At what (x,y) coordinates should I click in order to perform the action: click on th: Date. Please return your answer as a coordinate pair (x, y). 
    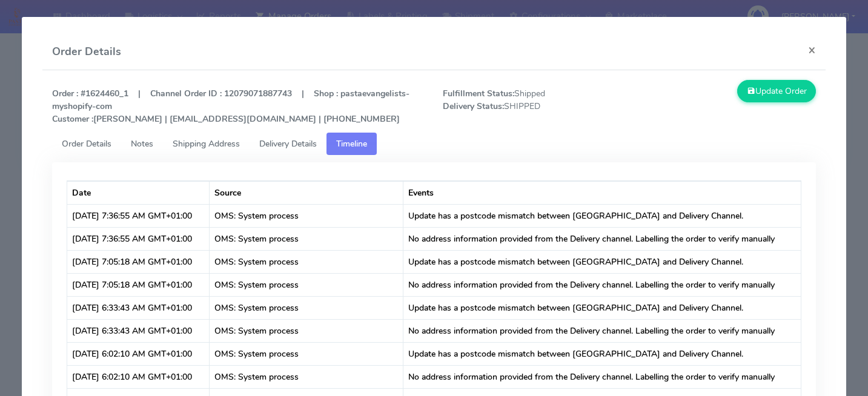
    Looking at the image, I should click on (138, 192).